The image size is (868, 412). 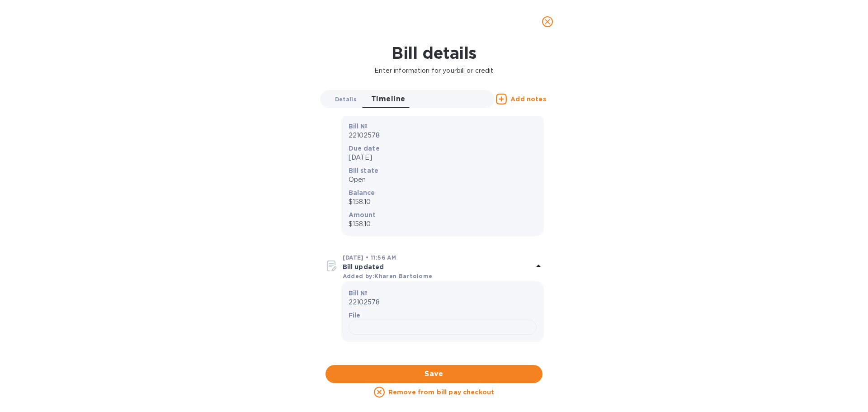 I want to click on h1: Bill details, so click(x=434, y=53).